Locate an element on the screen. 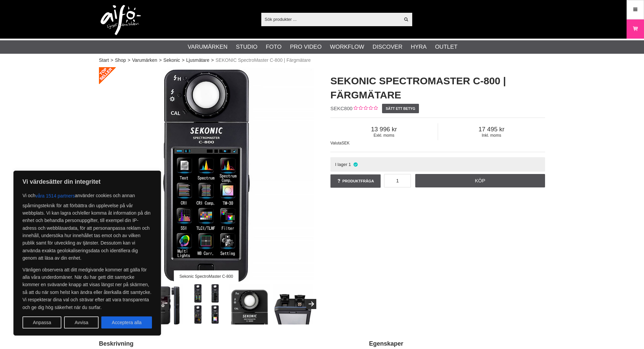 Image resolution: width=644 pixels, height=349 pixels. a: Sätt ett betyg is located at coordinates (401, 109).